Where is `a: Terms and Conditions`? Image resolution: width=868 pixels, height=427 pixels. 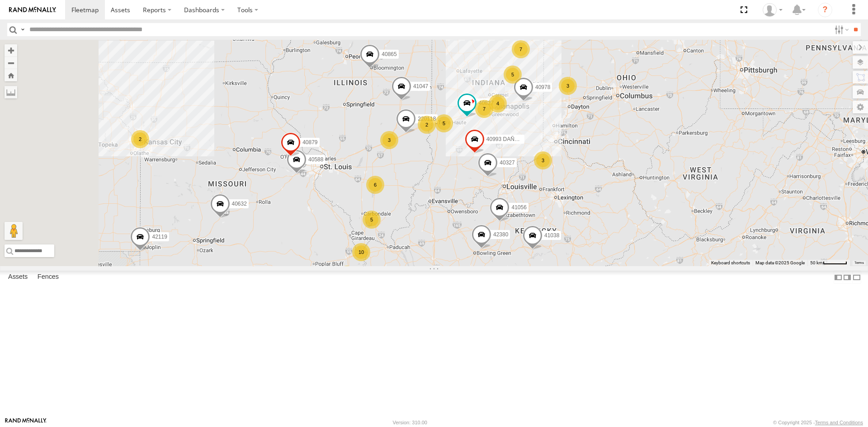
a: Terms and Conditions is located at coordinates (840, 423).